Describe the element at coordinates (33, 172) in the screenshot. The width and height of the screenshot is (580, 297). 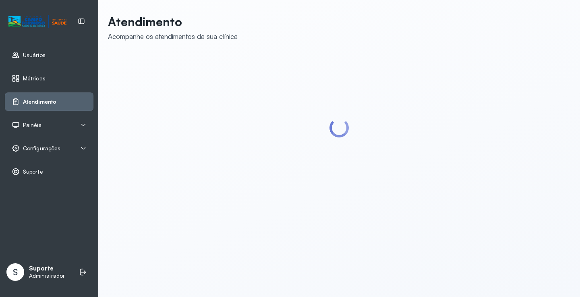
I see `span: Suporte` at that location.